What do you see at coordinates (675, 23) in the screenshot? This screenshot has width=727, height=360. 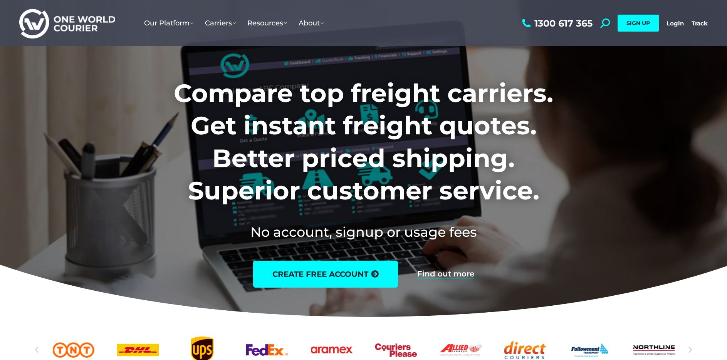 I see `a: Login` at bounding box center [675, 23].